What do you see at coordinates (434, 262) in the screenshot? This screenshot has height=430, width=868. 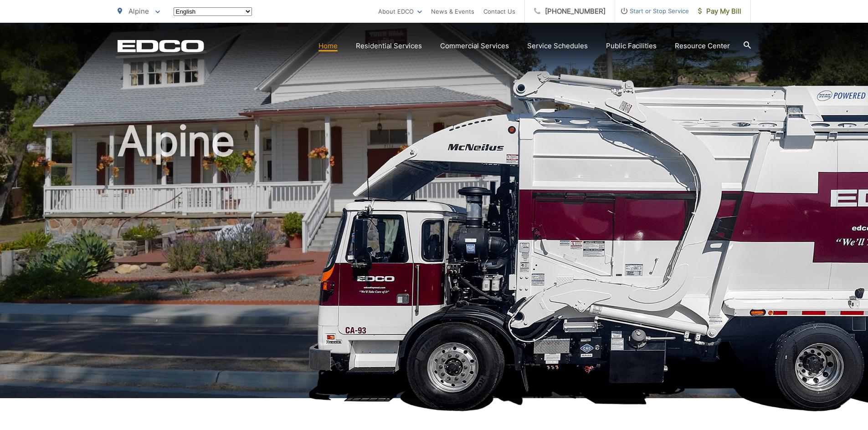 I see `h1: Alpine` at bounding box center [434, 262].